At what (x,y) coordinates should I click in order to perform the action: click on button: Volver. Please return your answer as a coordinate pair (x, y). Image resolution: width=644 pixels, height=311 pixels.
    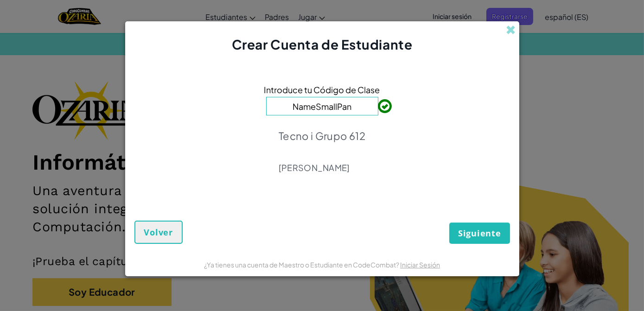
    Looking at the image, I should click on (158, 232).